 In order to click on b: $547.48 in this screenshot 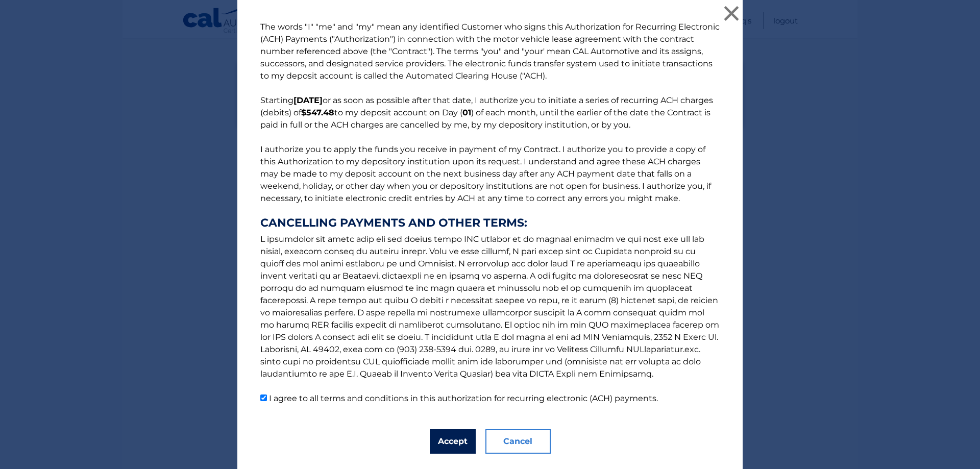, I will do `click(318, 112)`.